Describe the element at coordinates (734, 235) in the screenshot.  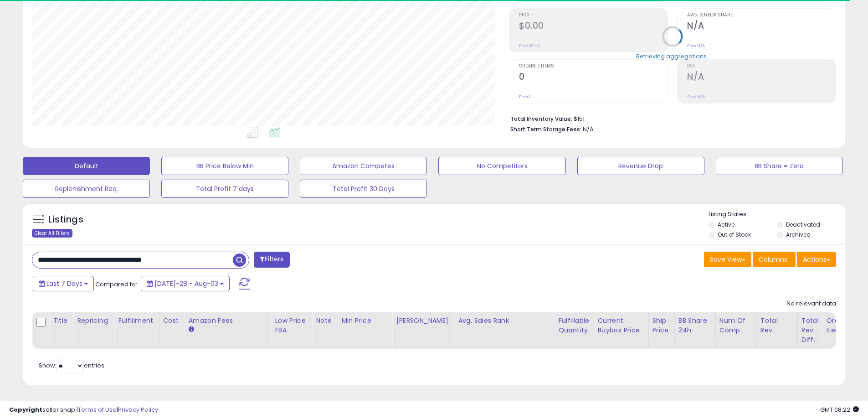
I see `label: Out of Stock` at that location.